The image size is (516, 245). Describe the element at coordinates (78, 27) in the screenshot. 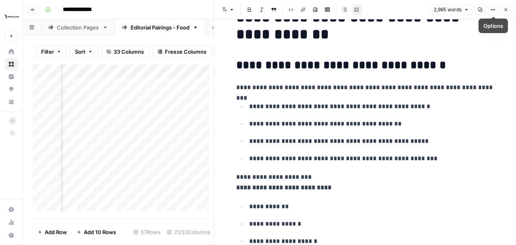

I see `div: Collection Pages` at that location.